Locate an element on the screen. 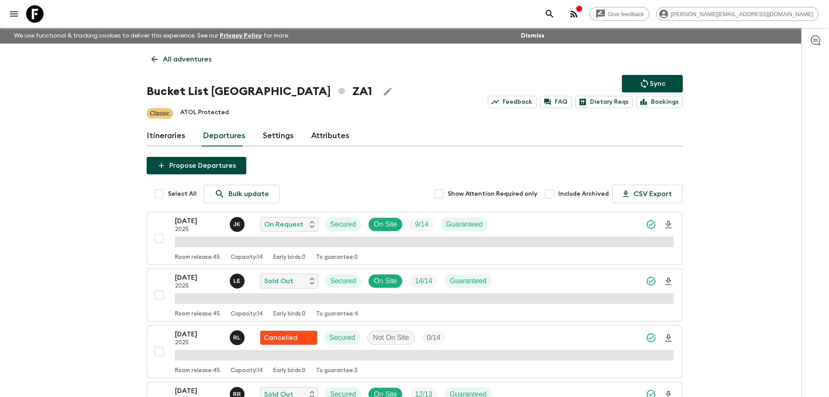 The image size is (829, 397). p: Sync is located at coordinates (658, 84).